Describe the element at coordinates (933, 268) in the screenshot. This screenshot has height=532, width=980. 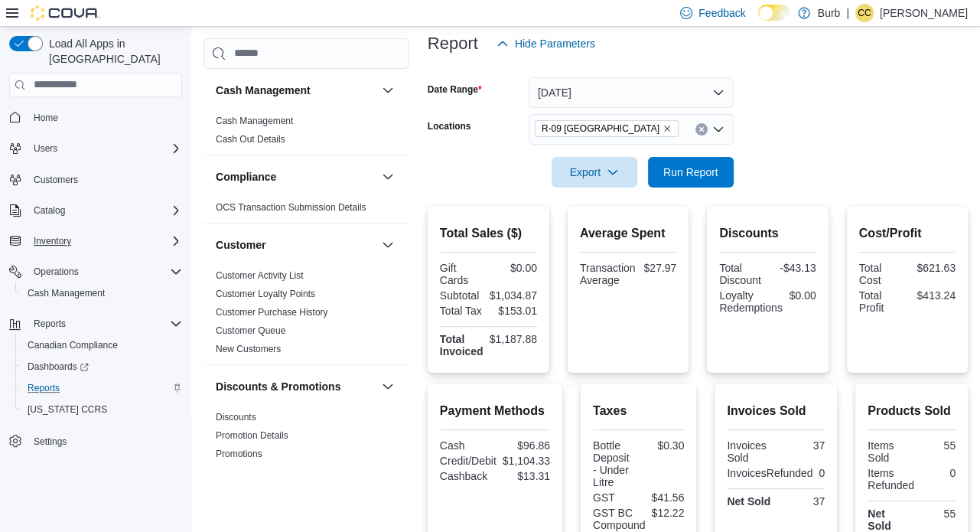
I see `div: $621.63` at that location.